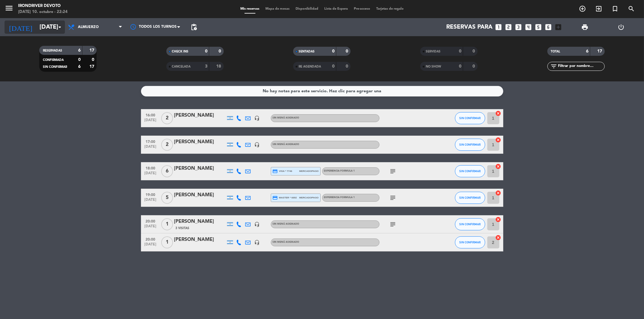 This screenshot has height=319, width=644. I want to click on span: 18:00, so click(150, 168).